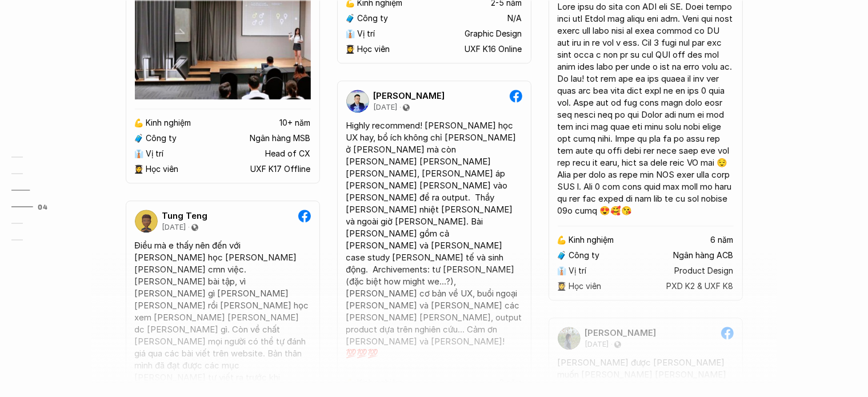  What do you see at coordinates (722, 240) in the screenshot?
I see `p: 6 năm` at bounding box center [722, 240].